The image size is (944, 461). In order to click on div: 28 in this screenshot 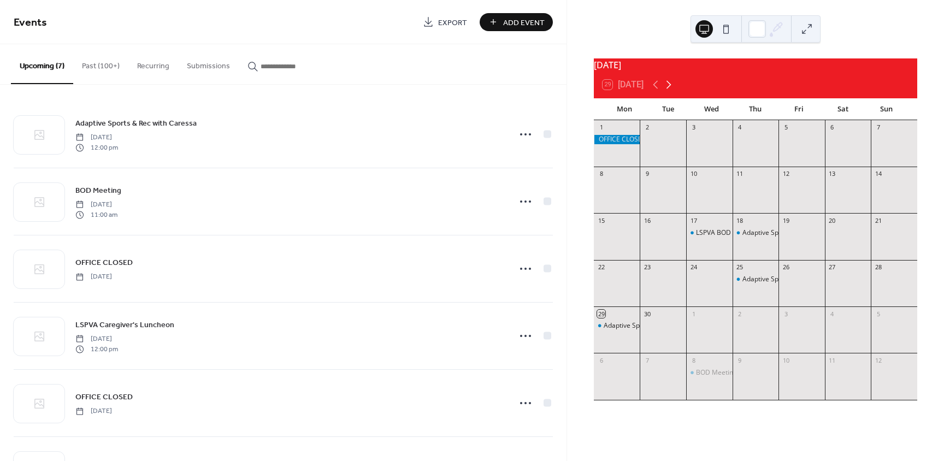, I will do `click(878, 267)`.